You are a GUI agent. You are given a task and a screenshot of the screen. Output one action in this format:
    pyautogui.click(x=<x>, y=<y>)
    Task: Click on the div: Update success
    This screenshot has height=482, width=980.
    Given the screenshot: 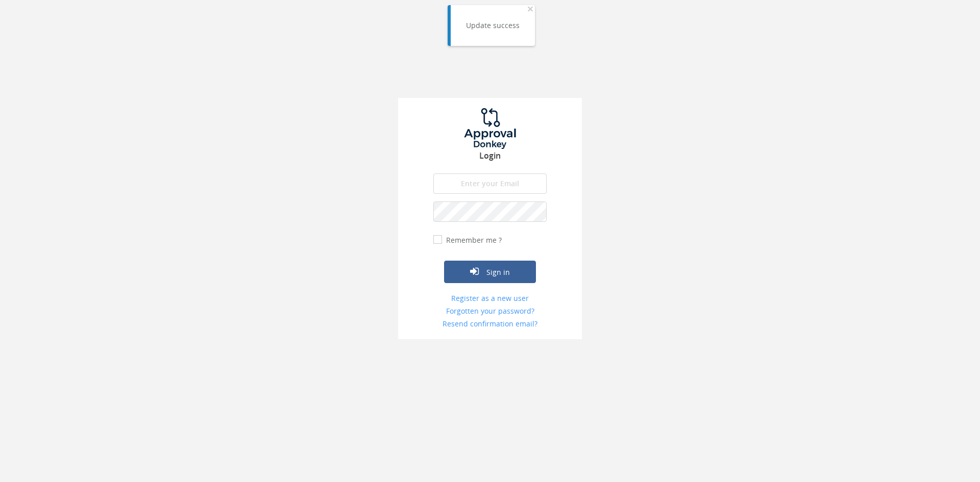 What is the action you would take?
    pyautogui.click(x=493, y=25)
    